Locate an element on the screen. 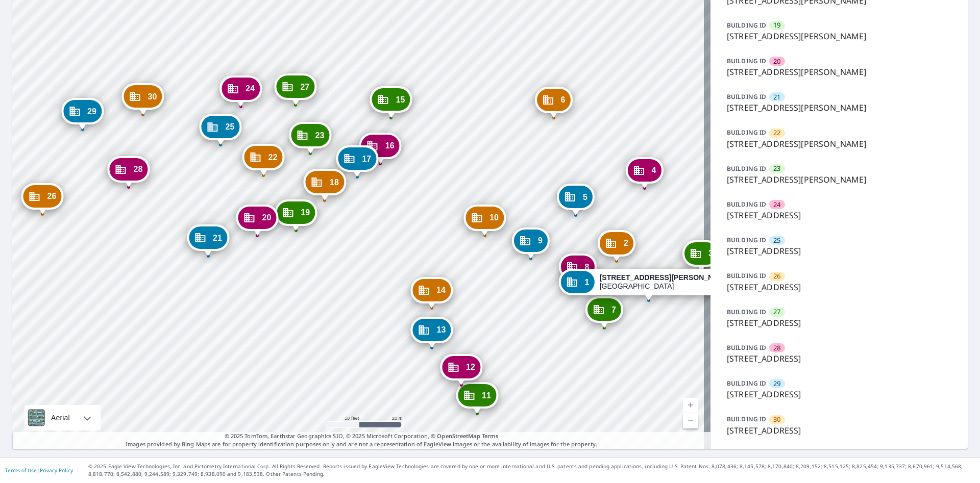 Image resolution: width=980 pixels, height=483 pixels. div: Dropped pin, building 14, Commercial property, 1228 John St Salinas, CA 93905 is located at coordinates (431, 293).